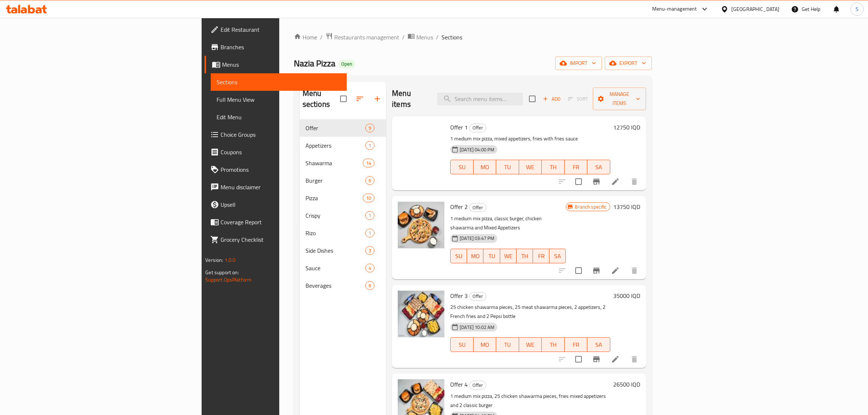 The width and height of the screenshot is (868, 415). I want to click on span: import, so click(578, 63).